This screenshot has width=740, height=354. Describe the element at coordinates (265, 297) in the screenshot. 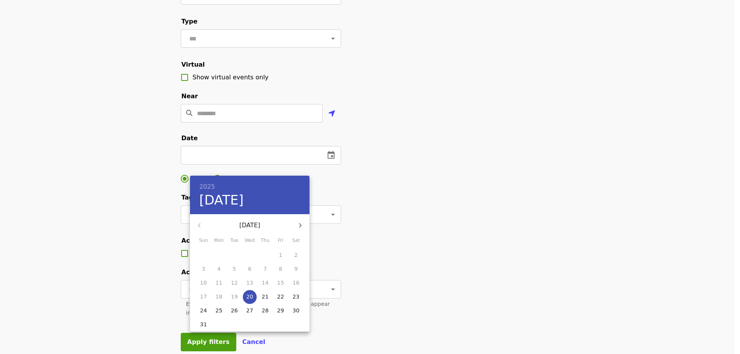

I see `button: 21` at that location.